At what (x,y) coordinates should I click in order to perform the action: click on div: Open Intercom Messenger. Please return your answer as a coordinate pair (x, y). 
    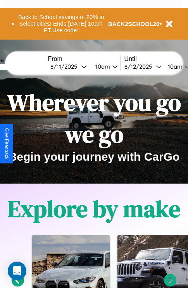
    Looking at the image, I should click on (17, 271).